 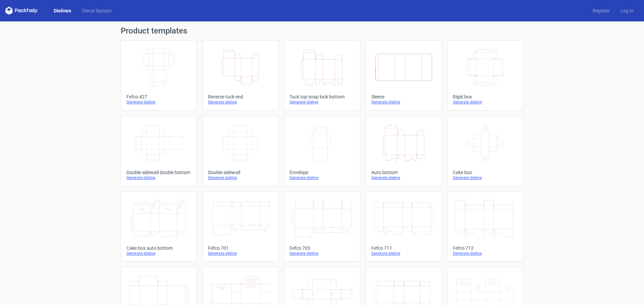 What do you see at coordinates (159, 97) in the screenshot?
I see `div: Fefco 427` at bounding box center [159, 97].